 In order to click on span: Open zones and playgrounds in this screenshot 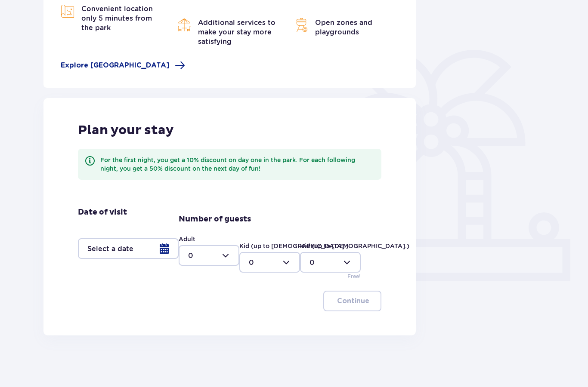, I will do `click(344, 27)`.